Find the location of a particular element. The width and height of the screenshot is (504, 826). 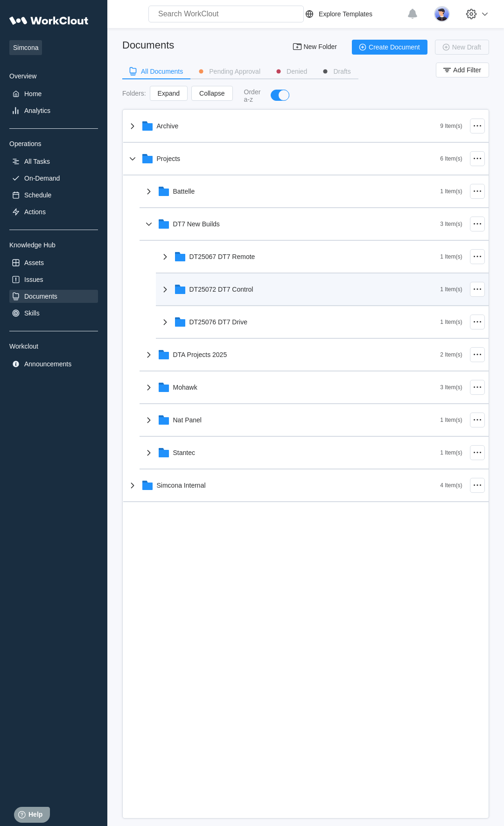

div: All Tasks is located at coordinates (37, 161).